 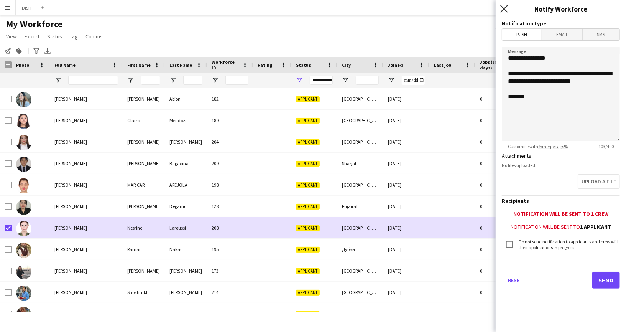 What do you see at coordinates (181, 65) in the screenshot?
I see `span: Last Name` at bounding box center [181, 65].